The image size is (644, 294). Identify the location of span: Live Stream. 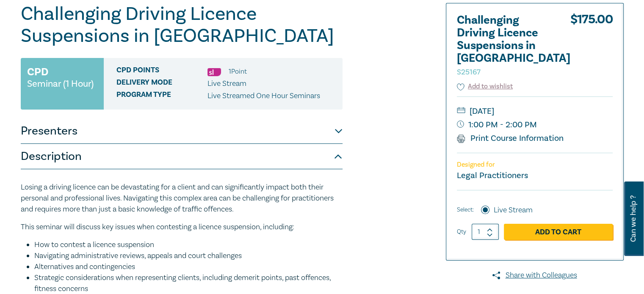
(227, 83).